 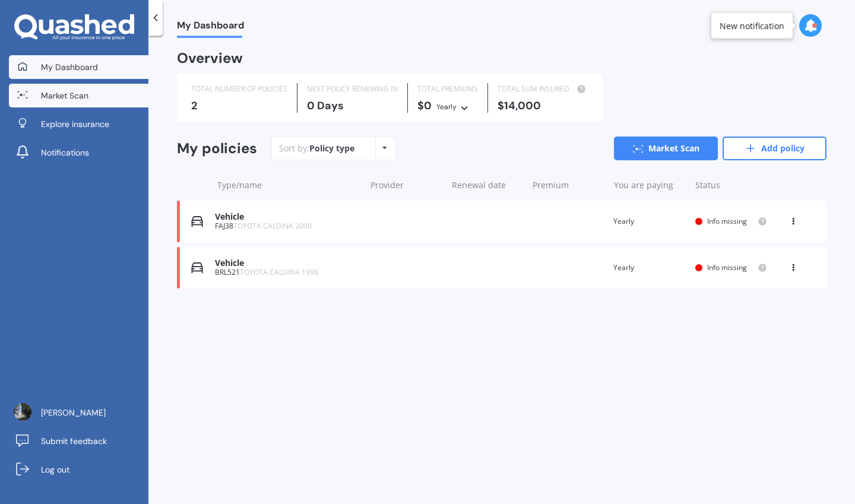 I want to click on div: NEXT POLICY RENEWING IN, so click(x=352, y=89).